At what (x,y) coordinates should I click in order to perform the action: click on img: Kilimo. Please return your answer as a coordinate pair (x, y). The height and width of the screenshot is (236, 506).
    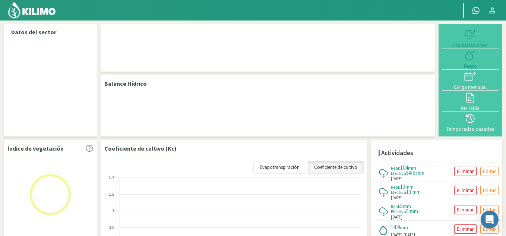
    Looking at the image, I should click on (32, 10).